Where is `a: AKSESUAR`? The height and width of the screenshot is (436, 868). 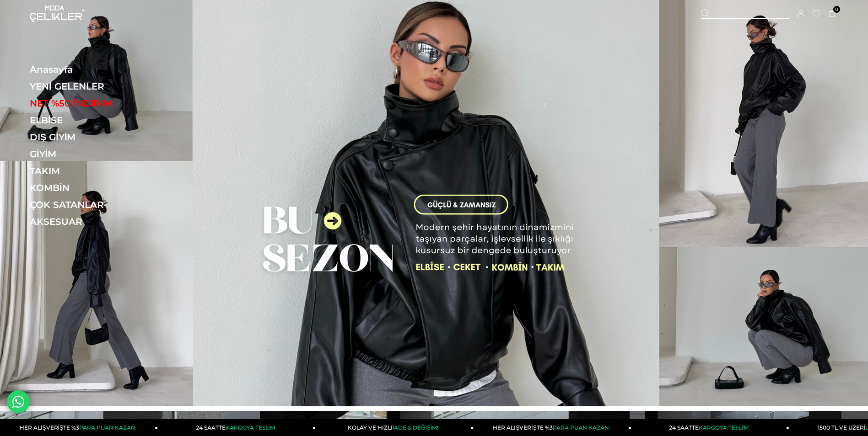
a: AKSESUAR is located at coordinates (93, 222).